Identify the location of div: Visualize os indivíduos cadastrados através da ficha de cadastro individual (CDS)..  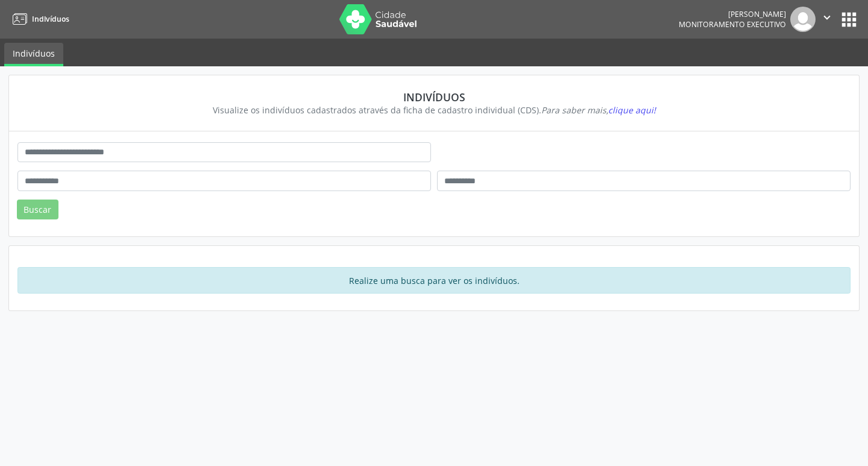
(434, 110).